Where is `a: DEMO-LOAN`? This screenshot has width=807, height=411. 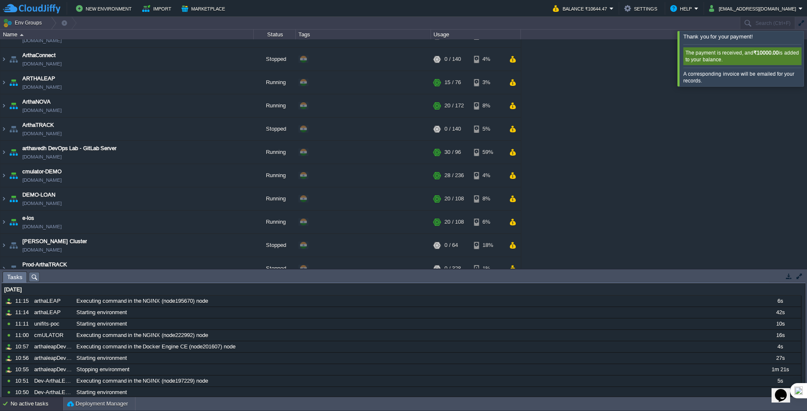
a: DEMO-LOAN is located at coordinates (39, 195).